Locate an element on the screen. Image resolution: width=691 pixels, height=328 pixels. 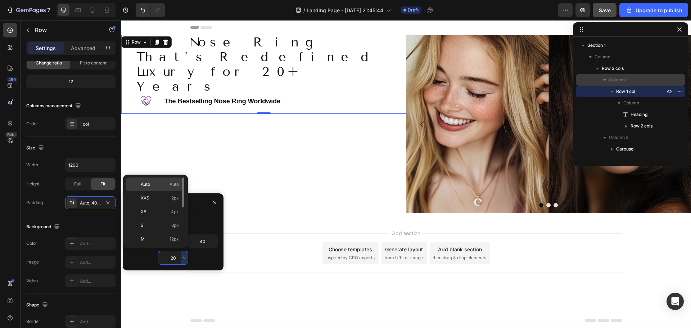
span: Section 1 is located at coordinates (597, 45).